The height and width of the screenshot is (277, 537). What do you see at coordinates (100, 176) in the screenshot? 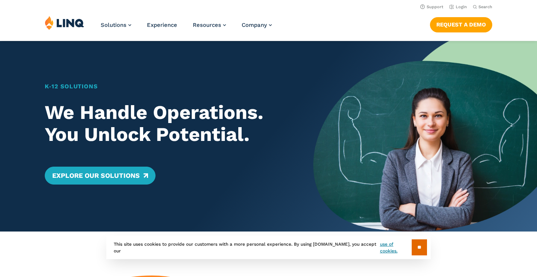
I see `a: Explore Our Solutions` at bounding box center [100, 176].